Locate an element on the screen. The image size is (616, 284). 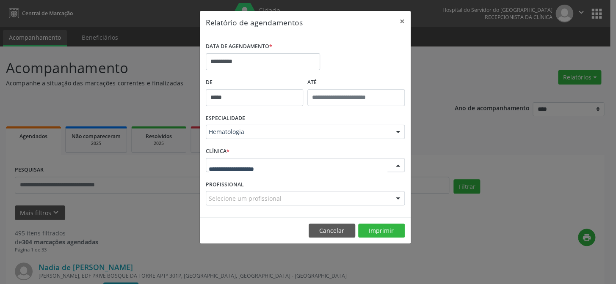
button: Close is located at coordinates (402, 21).